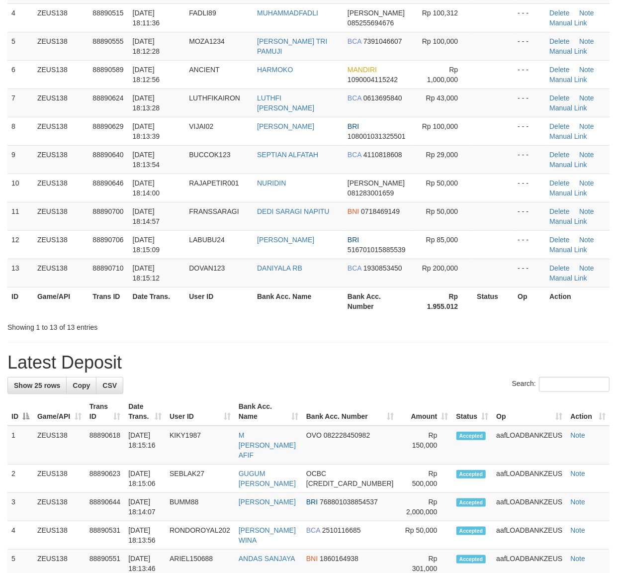 This screenshot has height=573, width=617. I want to click on span: RAJAPETIR001, so click(214, 183).